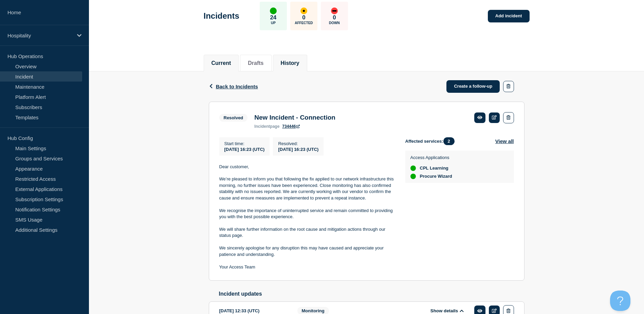 This screenshot has width=644, height=314. What do you see at coordinates (237, 86) in the screenshot?
I see `span: Back to Incidents` at bounding box center [237, 86].